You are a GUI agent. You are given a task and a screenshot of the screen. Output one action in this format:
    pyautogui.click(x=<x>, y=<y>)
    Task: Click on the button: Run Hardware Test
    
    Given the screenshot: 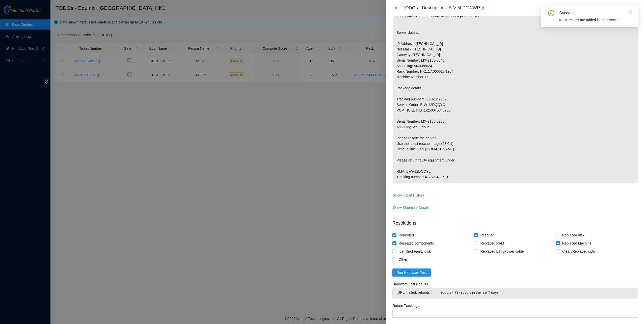 What is the action you would take?
    pyautogui.click(x=412, y=273)
    